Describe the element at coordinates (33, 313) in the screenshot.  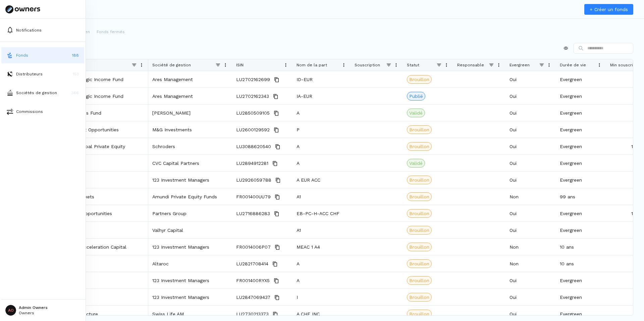
I see `p: Owners` at that location.